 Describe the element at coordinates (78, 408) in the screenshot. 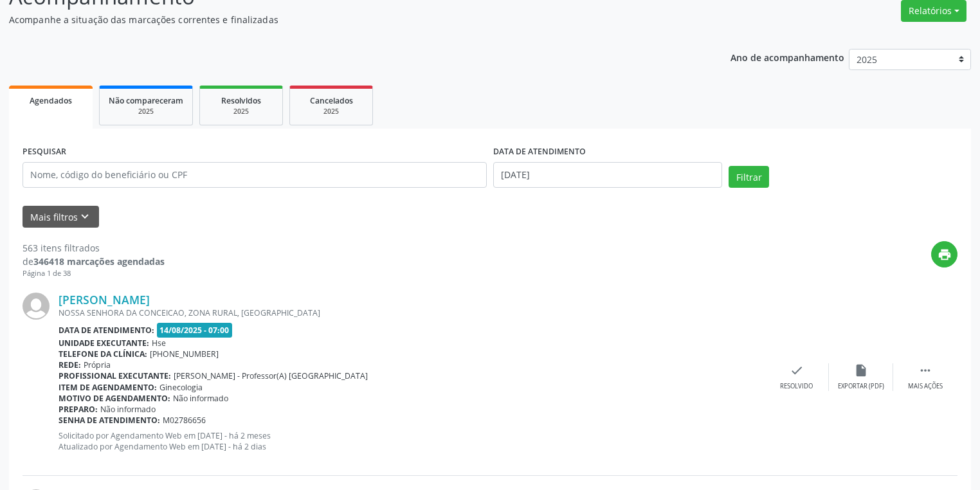

I see `b: Preparo:` at that location.